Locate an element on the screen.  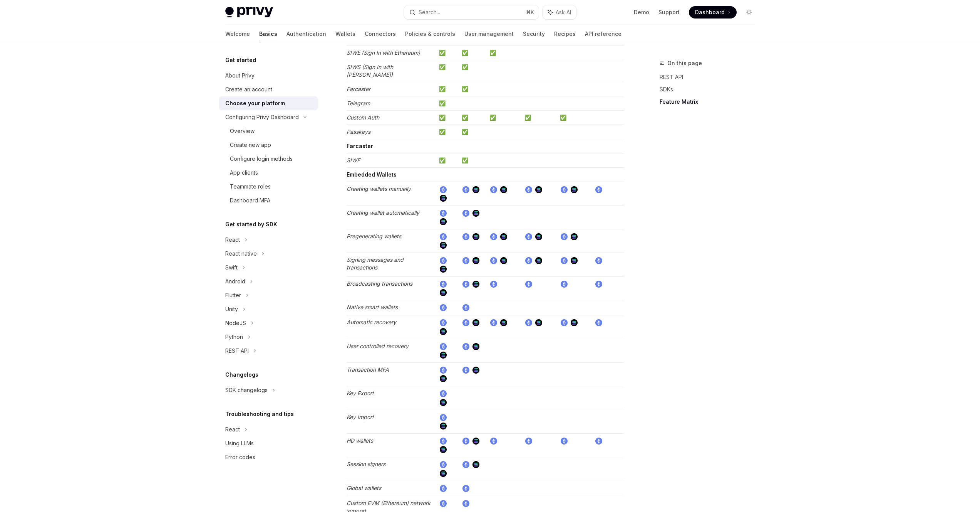
a: Security is located at coordinates (534, 34).